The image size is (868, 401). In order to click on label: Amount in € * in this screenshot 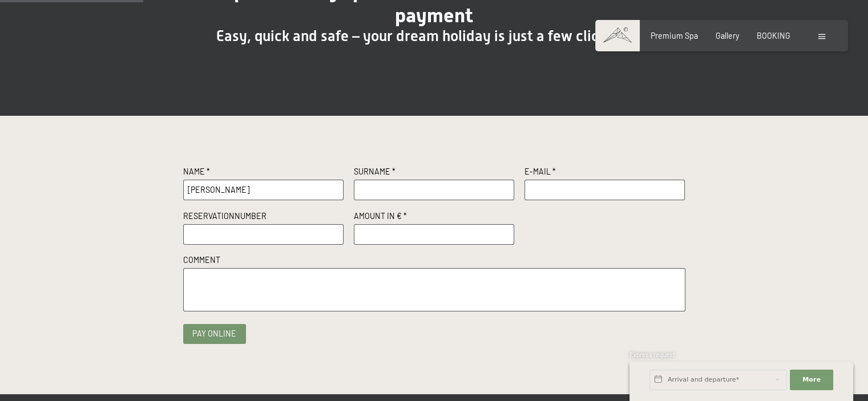, I will do `click(435, 218)`.